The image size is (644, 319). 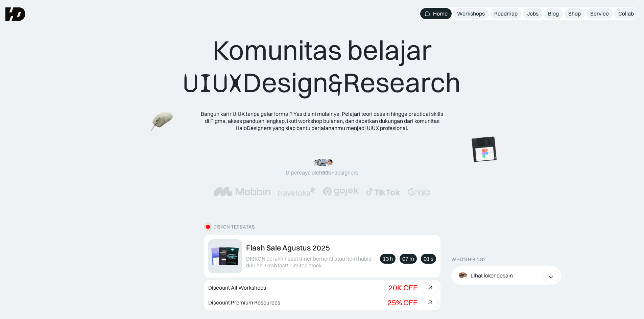 What do you see at coordinates (328, 173) in the screenshot?
I see `span: 50k+` at bounding box center [328, 173].